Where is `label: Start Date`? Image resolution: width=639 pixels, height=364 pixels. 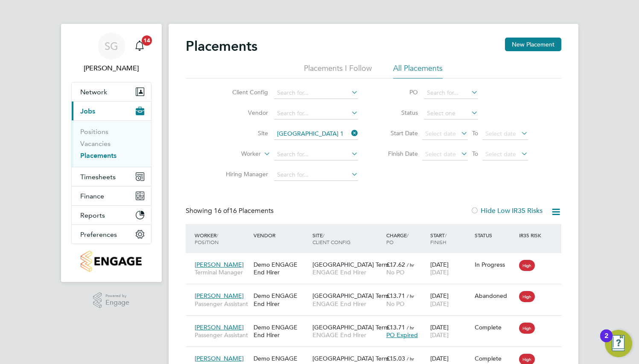 label: Start Date is located at coordinates (398, 133).